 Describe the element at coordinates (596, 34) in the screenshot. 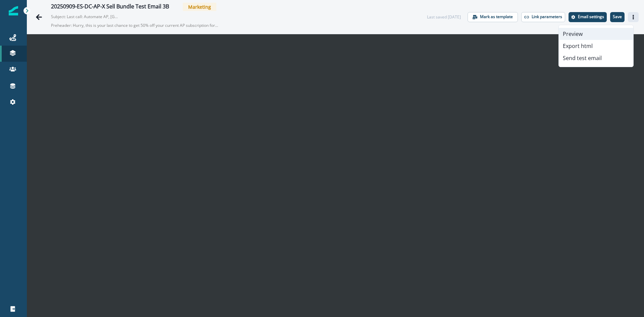

I see `button: Preview` at that location.